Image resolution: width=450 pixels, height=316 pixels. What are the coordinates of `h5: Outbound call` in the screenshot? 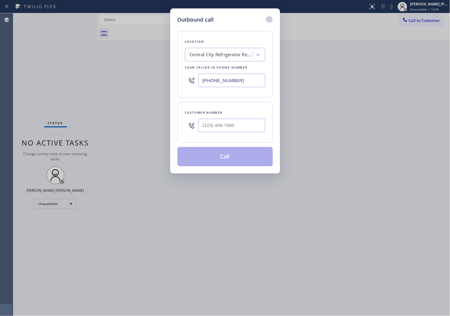 It's located at (196, 20).